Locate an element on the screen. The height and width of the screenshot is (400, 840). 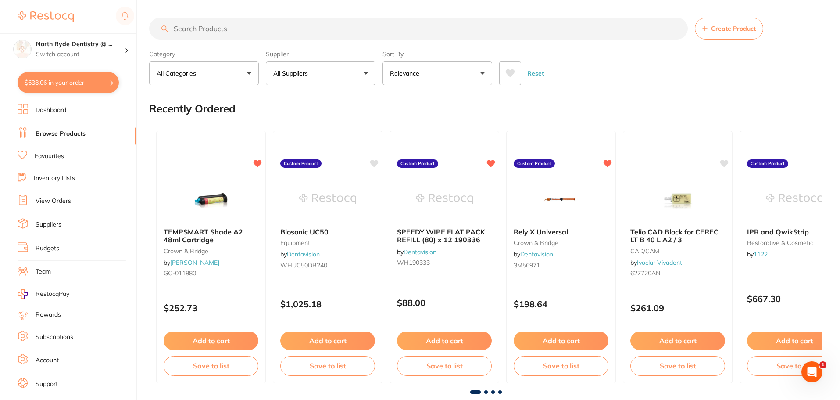
h2: Recently Ordered is located at coordinates (192, 109).